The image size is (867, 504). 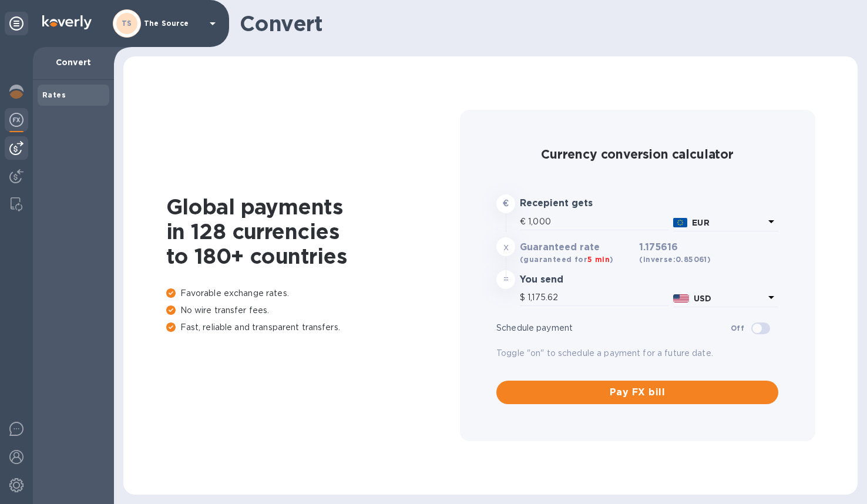 What do you see at coordinates (16, 24) in the screenshot?
I see `div: Unpin categories` at bounding box center [16, 24].